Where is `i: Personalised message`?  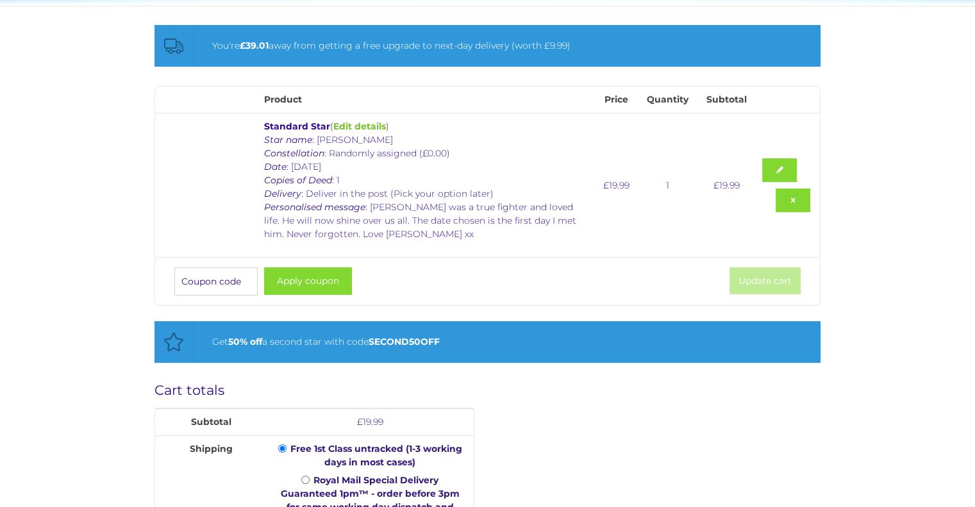
i: Personalised message is located at coordinates (315, 207).